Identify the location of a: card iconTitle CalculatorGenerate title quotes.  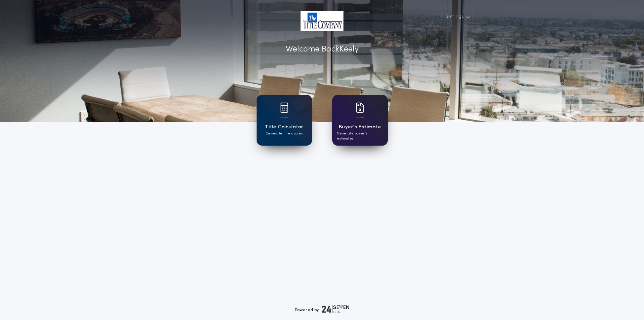
(285, 120).